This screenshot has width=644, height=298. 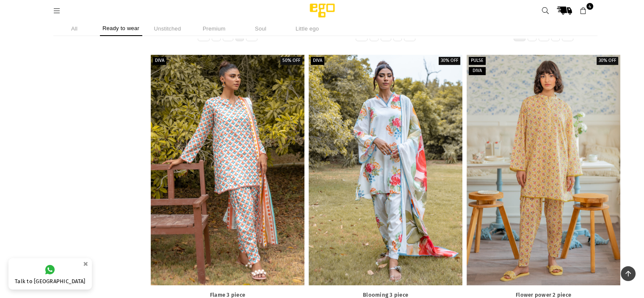 I want to click on a: Search, so click(x=545, y=10).